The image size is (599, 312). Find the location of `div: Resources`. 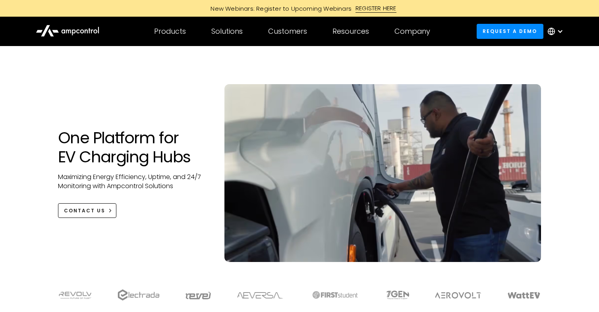

div: Resources is located at coordinates (351, 31).